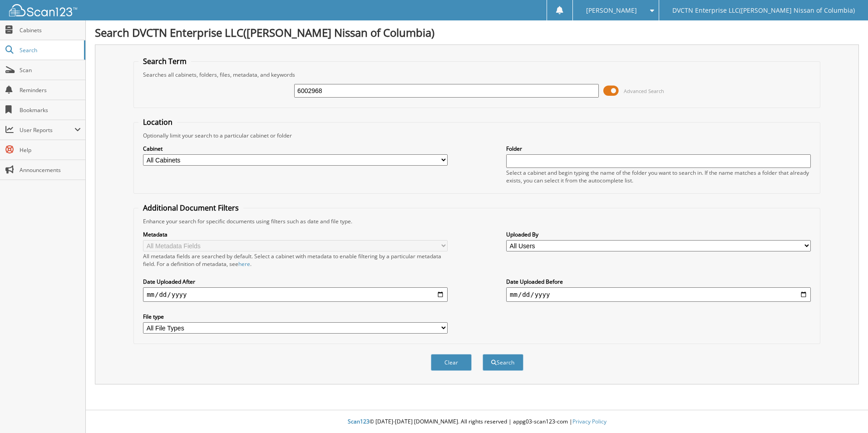 The image size is (868, 433). Describe the element at coordinates (658, 295) in the screenshot. I see `input: end` at that location.